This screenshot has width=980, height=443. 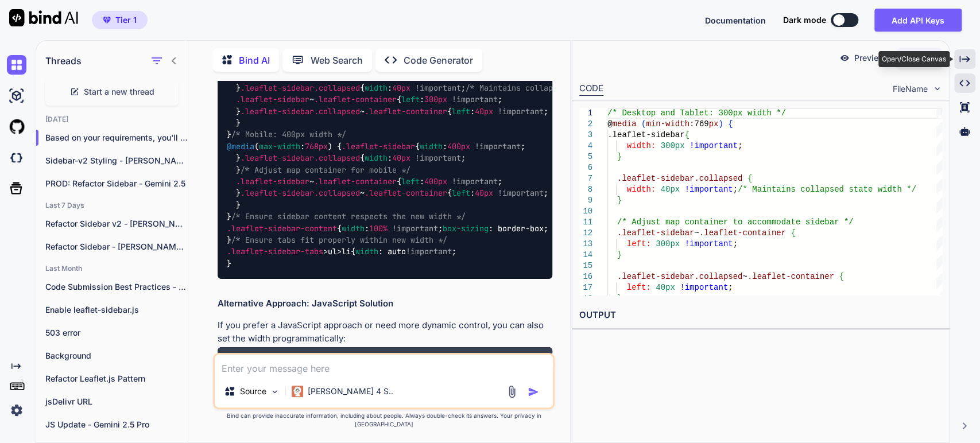 I want to click on span: left, so click(x=461, y=111).